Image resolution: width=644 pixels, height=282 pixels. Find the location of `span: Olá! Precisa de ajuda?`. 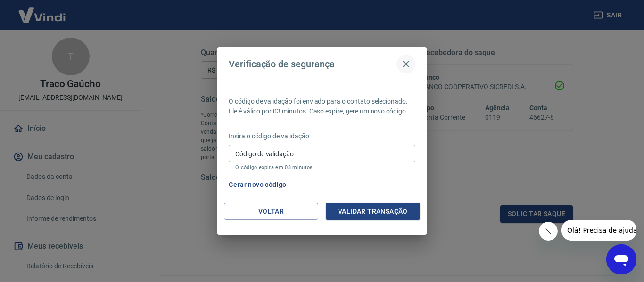

span: Olá! Precisa de ajuda? is located at coordinates (43, 11).